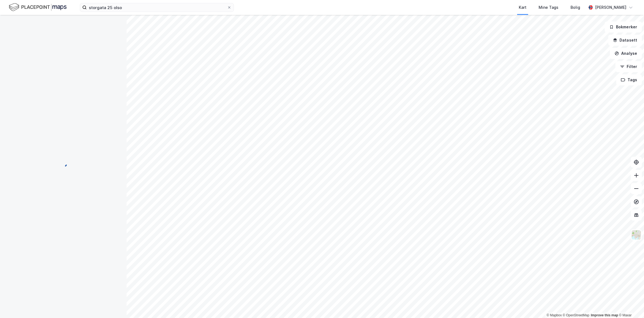 This screenshot has height=318, width=644. I want to click on button: Datasett, so click(625, 40).